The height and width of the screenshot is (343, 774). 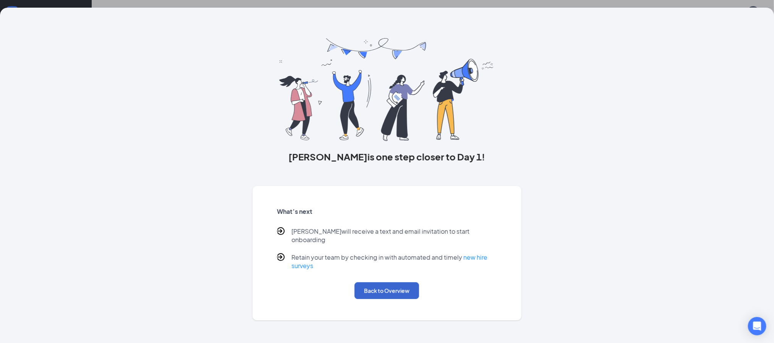 I want to click on p: Retain your team by checking in with automated and timely, so click(x=394, y=262).